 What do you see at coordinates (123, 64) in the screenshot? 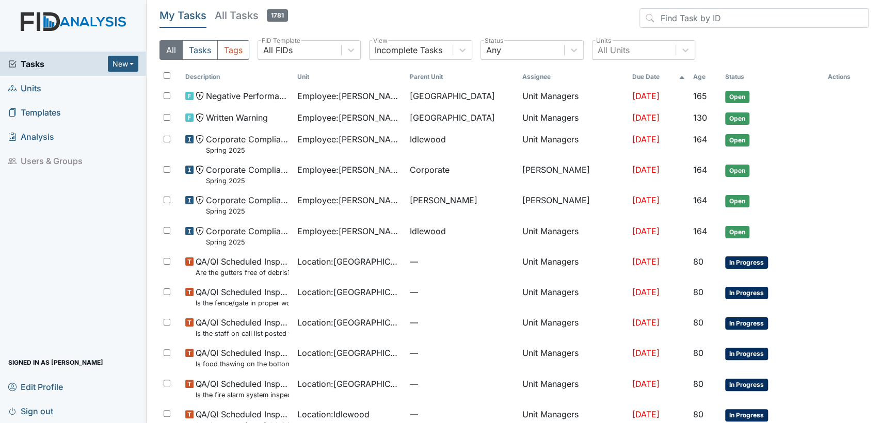
I see `button: New` at bounding box center [123, 64].